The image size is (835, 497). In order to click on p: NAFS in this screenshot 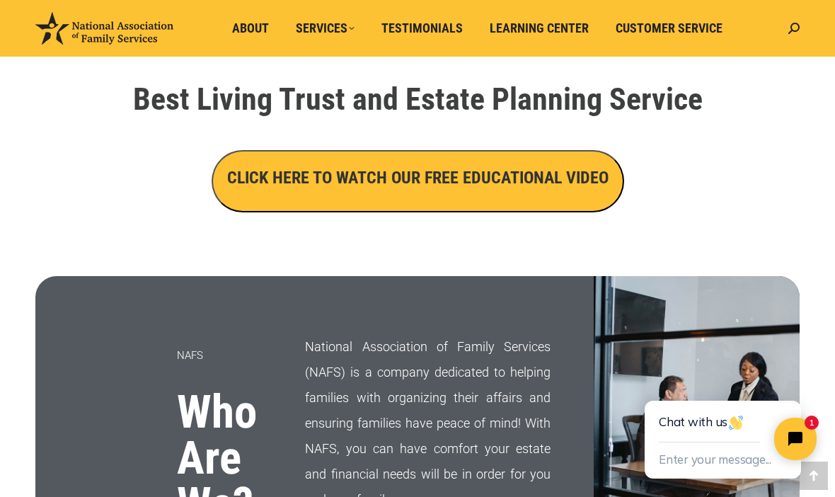, I will do `click(223, 355)`.